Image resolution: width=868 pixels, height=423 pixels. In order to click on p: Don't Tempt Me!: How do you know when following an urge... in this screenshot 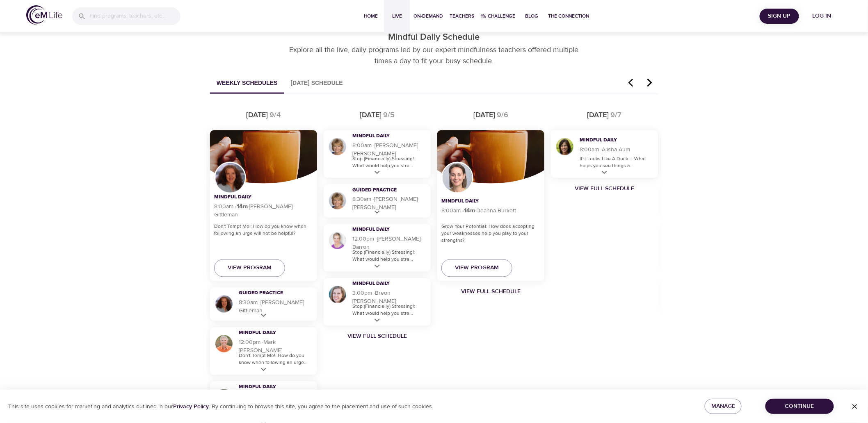, I will do `click(276, 359)`.